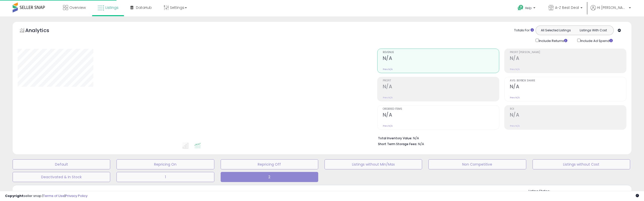  Describe the element at coordinates (77, 8) in the screenshot. I see `span: Overview` at that location.